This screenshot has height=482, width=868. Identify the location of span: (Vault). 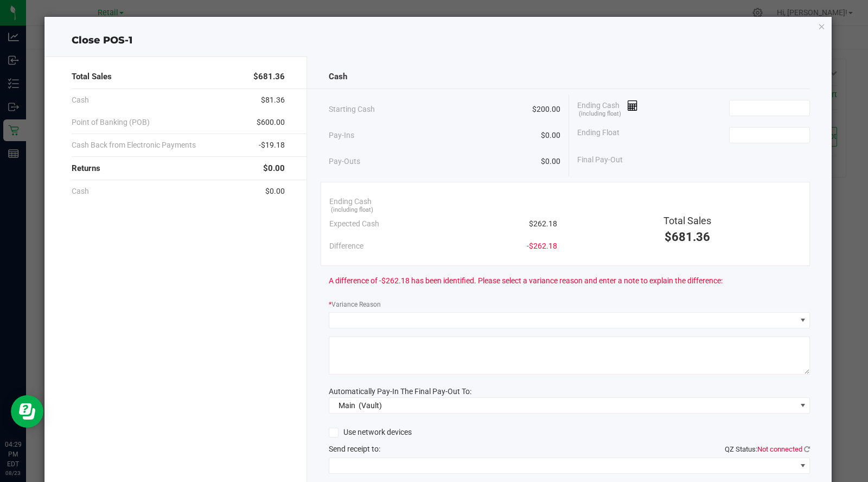
(370, 406).